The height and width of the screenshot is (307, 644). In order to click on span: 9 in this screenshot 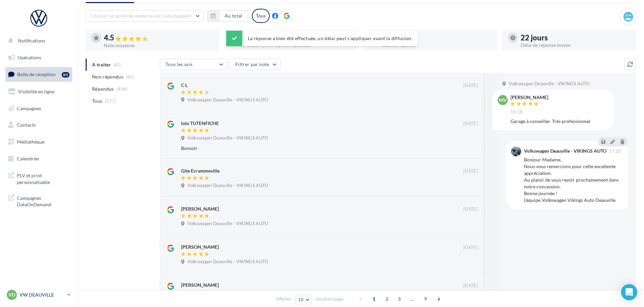, I will do `click(426, 299)`.